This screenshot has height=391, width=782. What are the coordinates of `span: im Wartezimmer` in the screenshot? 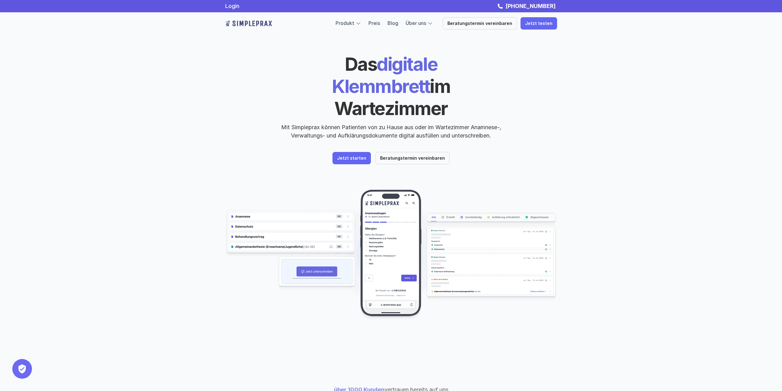 It's located at (394, 97).